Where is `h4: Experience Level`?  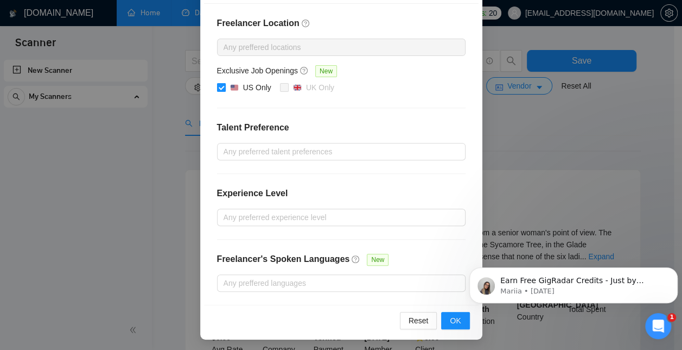 h4: Experience Level is located at coordinates (252, 193).